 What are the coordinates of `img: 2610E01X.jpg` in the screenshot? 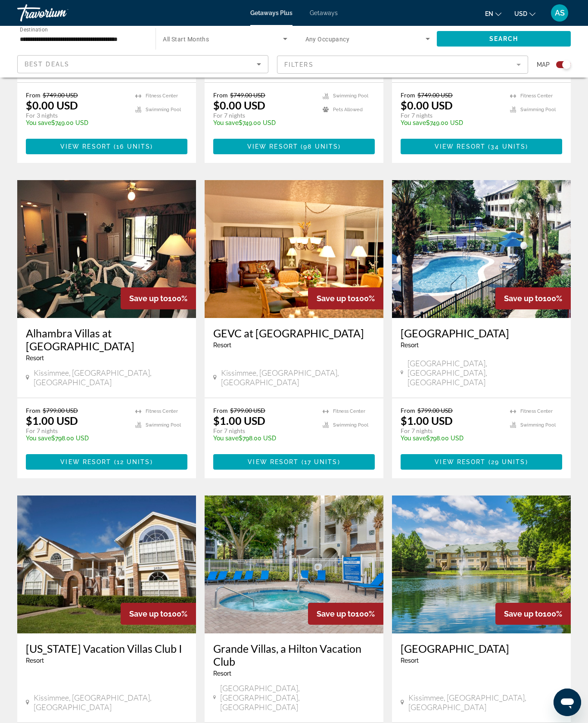 It's located at (481, 565).